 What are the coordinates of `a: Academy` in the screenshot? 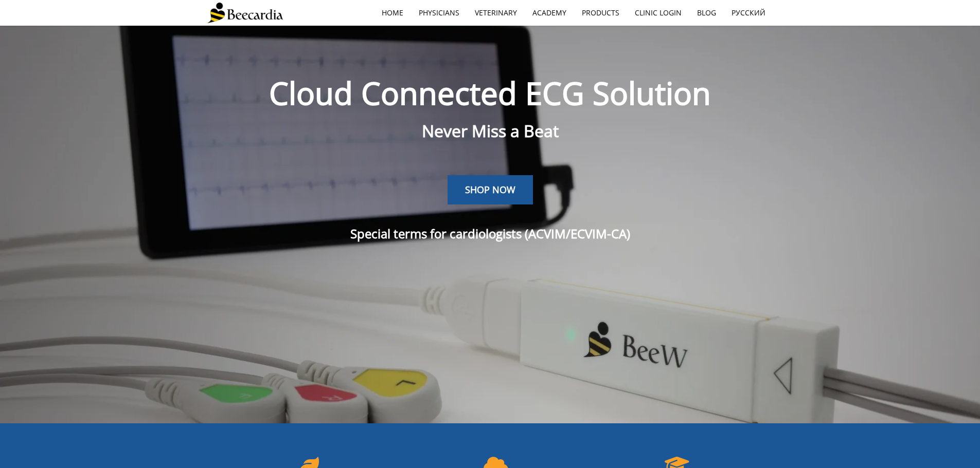 It's located at (549, 13).